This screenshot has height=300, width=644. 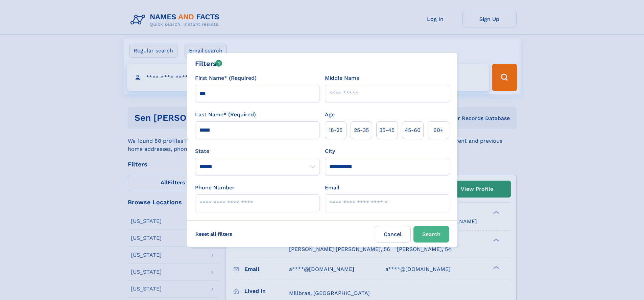 What do you see at coordinates (332, 188) in the screenshot?
I see `label: Email` at bounding box center [332, 188].